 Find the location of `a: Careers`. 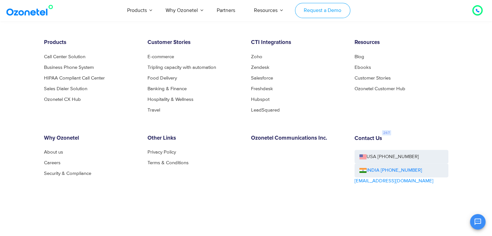

a: Careers is located at coordinates (52, 163).